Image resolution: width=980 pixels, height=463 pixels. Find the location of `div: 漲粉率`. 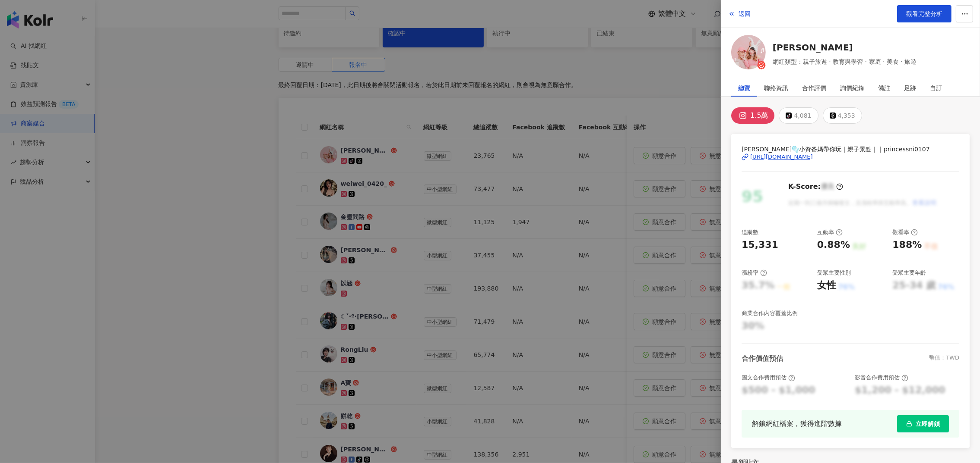

div: 漲粉率 is located at coordinates (754, 273).